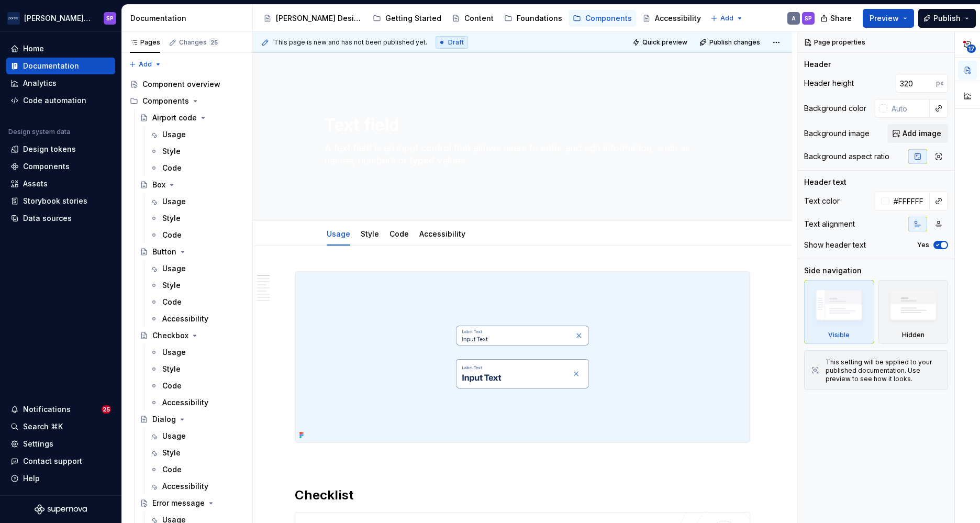  Describe the element at coordinates (664, 42) in the screenshot. I see `span: Quick preview` at that location.